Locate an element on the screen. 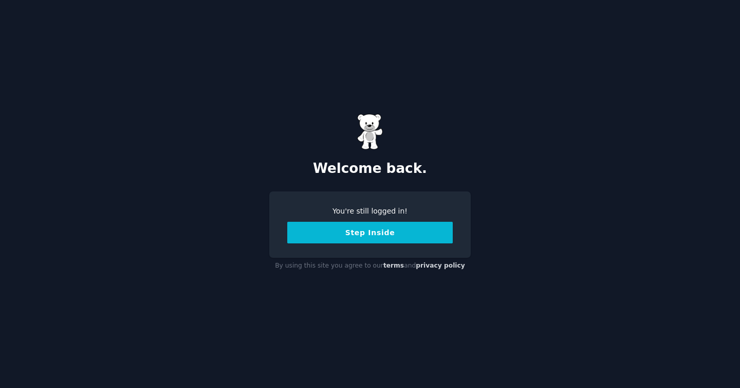  div: You're still logged in! is located at coordinates (370, 211).